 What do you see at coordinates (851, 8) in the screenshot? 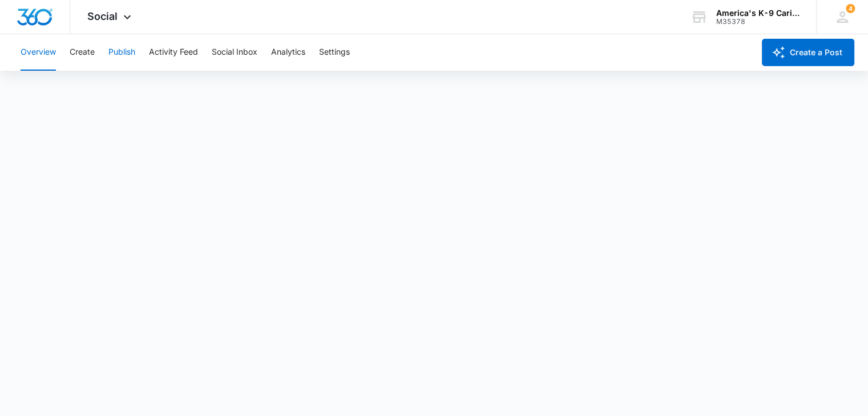
I see `span: 4` at bounding box center [851, 8].